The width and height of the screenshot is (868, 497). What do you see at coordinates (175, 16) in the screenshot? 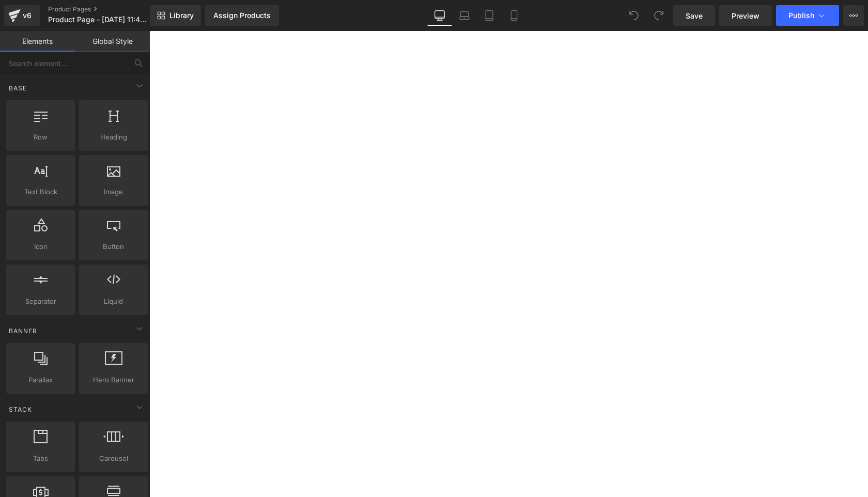
I see `a: New Library` at bounding box center [175, 16].